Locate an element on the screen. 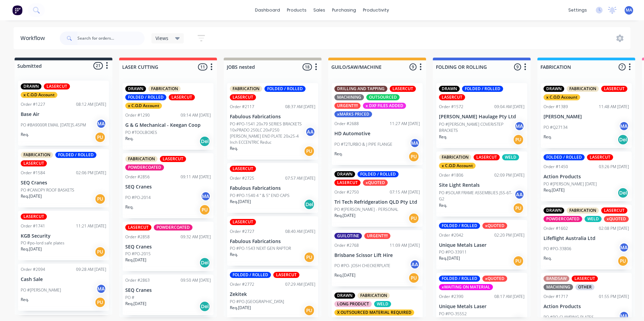 The image size is (644, 321). p: Zekitek is located at coordinates (272, 294).